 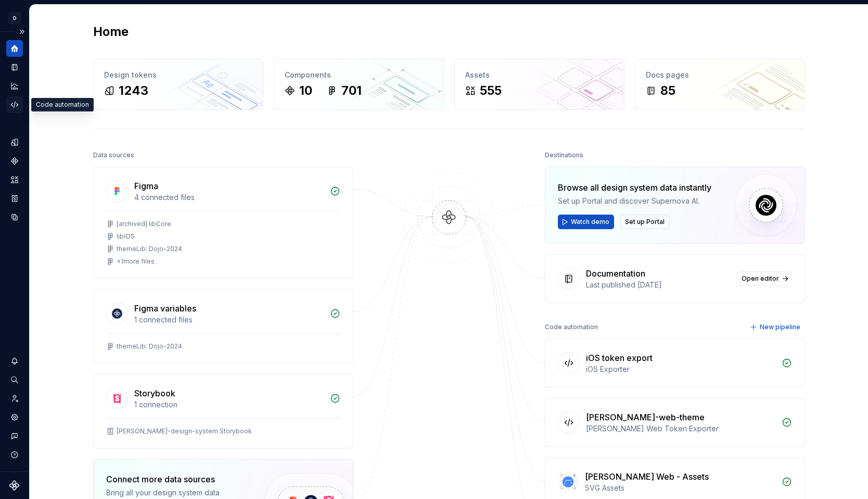 I want to click on div: D, so click(x=14, y=18).